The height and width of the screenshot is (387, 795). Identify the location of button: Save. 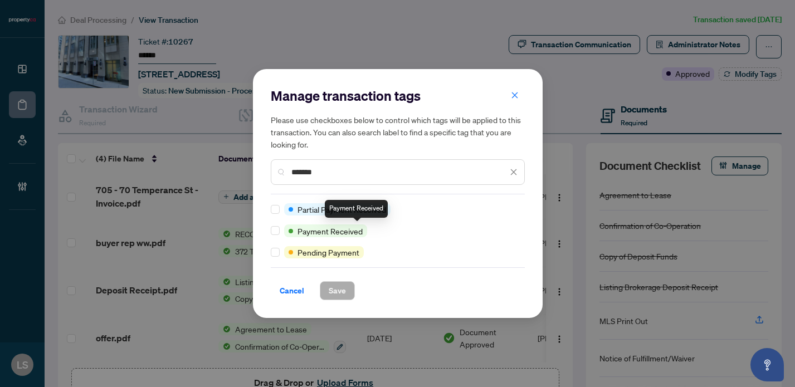
(337, 291).